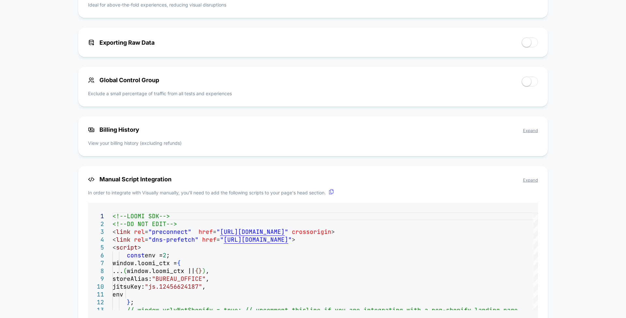 The height and width of the screenshot is (318, 626). I want to click on p: View your billing history (excluding refunds), so click(313, 143).